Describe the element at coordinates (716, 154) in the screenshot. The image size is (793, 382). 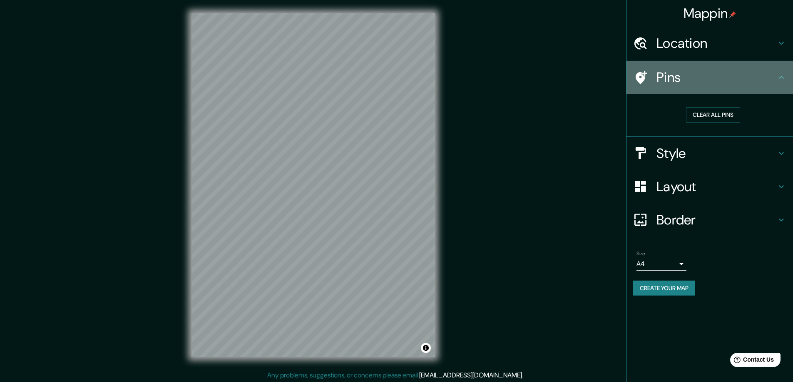
I see `h4: Style` at that location.